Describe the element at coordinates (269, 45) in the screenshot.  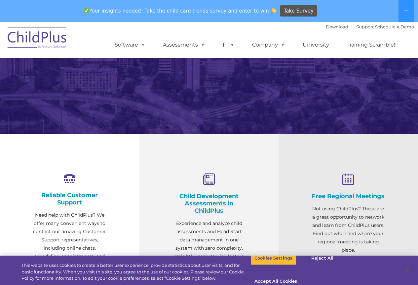
I see `a: Company` at that location.